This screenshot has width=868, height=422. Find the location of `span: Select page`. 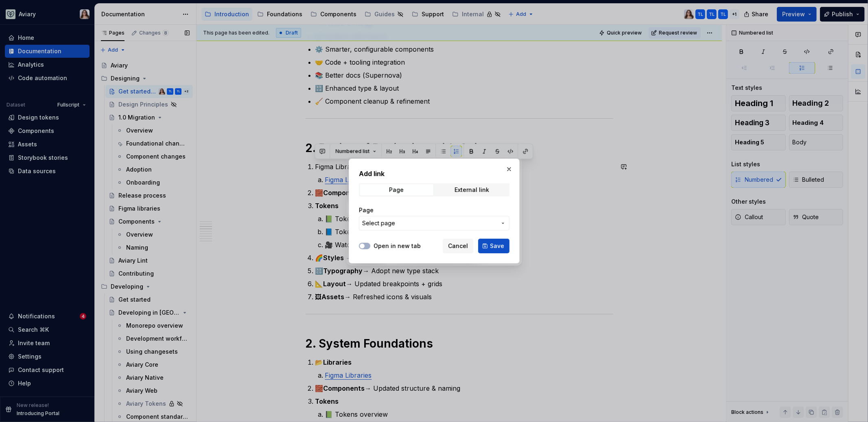

span: Select page is located at coordinates (378, 224).